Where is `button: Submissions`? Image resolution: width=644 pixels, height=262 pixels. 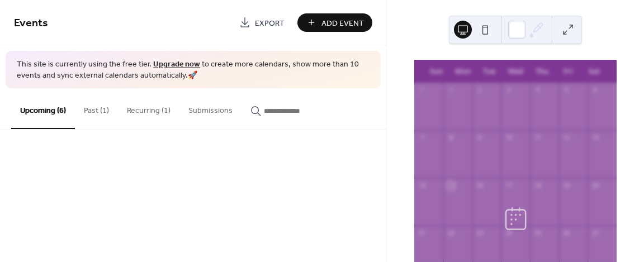
button: Submissions is located at coordinates (210, 108).